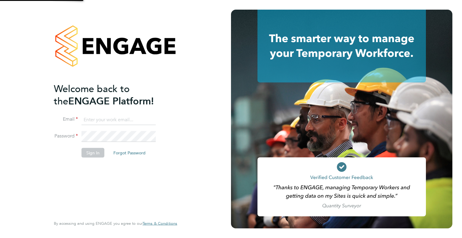 This screenshot has height=238, width=462. Describe the element at coordinates (66, 136) in the screenshot. I see `label: Password` at that location.